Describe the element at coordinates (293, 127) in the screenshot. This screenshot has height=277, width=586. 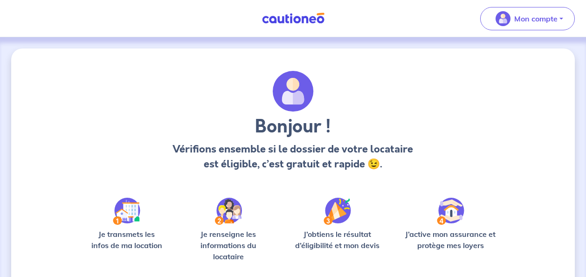
I see `h3: Bonjour !` at that location.